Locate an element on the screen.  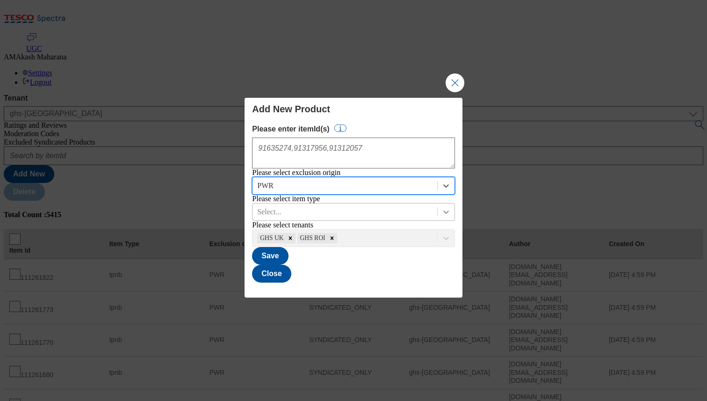
button: Save is located at coordinates (270, 256).